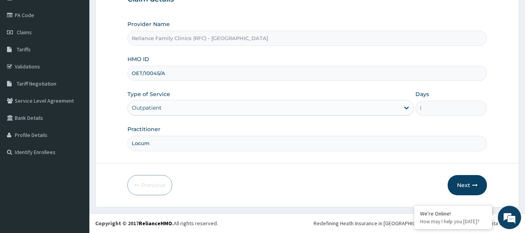 This screenshot has height=233, width=525. I want to click on button: Previous, so click(150, 185).